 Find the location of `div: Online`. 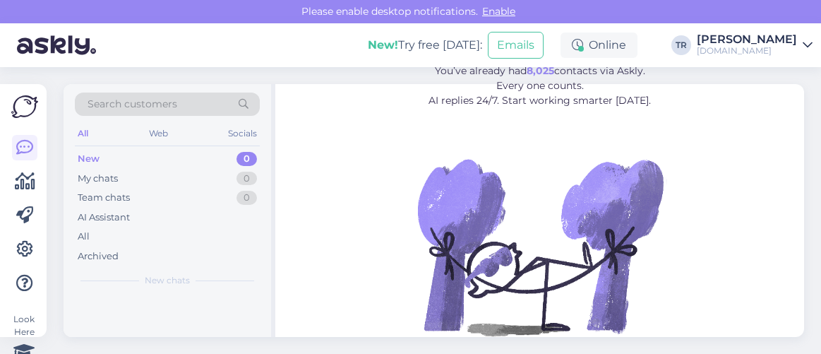

div: Online is located at coordinates (599, 45).